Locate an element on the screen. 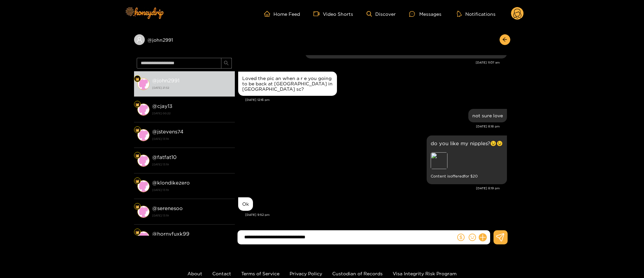  button: Notifications is located at coordinates (476, 14).